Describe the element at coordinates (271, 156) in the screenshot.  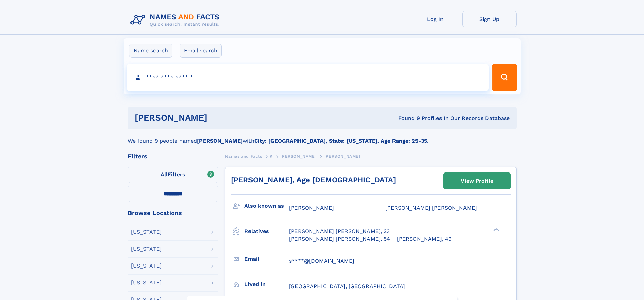
I see `a: K` at that location.